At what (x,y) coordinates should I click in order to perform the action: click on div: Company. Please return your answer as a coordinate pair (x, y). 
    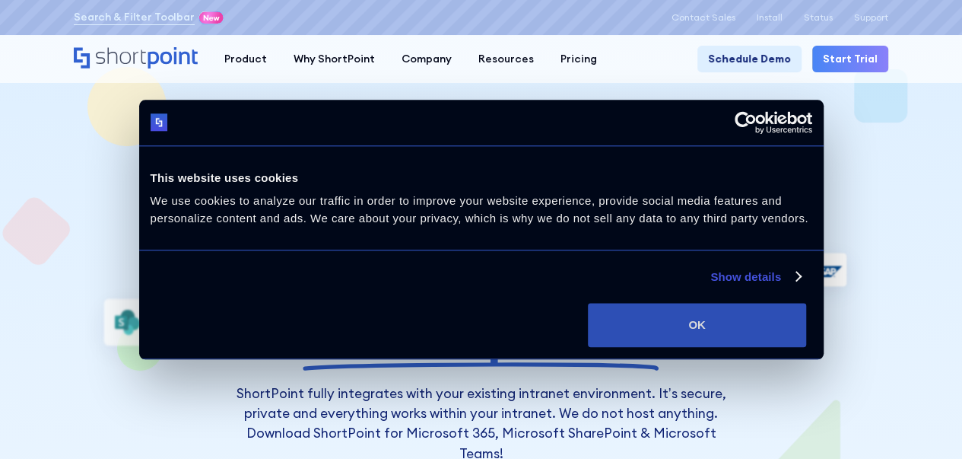
    Looking at the image, I should click on (427, 59).